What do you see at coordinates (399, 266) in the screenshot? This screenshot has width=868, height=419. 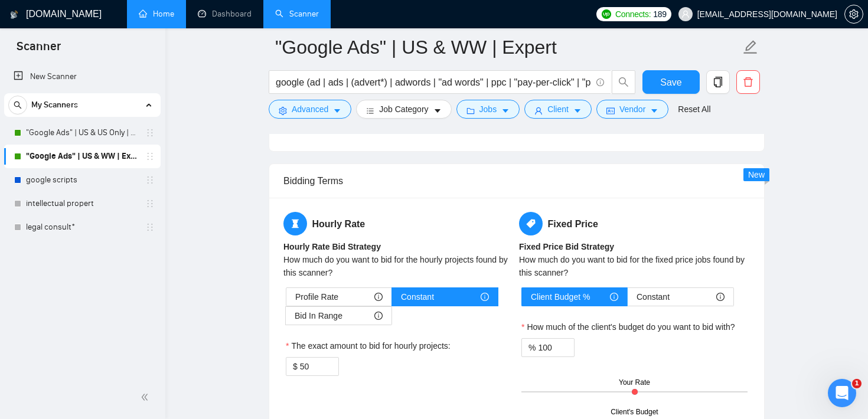 I see `div: How much do you want to bid for the hourly projects found by this scanner?` at bounding box center [399, 266].